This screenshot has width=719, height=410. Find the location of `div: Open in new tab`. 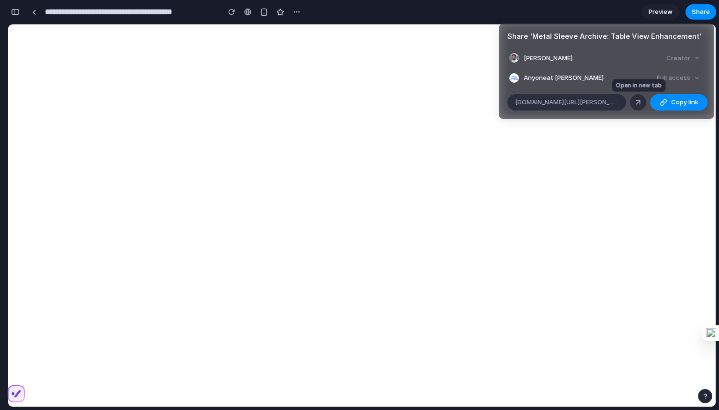

div: Open in new tab is located at coordinates (639, 86).